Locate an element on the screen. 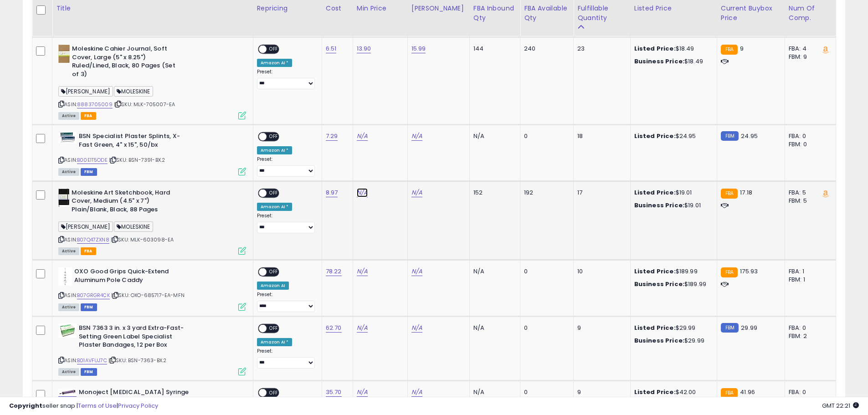 The width and height of the screenshot is (868, 415). div: FBA Available Qty is located at coordinates (547, 13).